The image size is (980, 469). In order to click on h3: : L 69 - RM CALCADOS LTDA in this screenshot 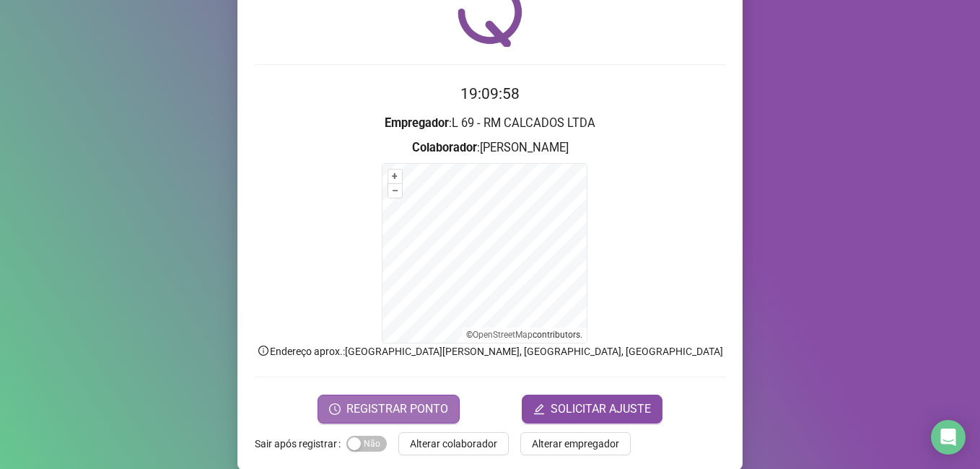, I will do `click(490, 123)`.